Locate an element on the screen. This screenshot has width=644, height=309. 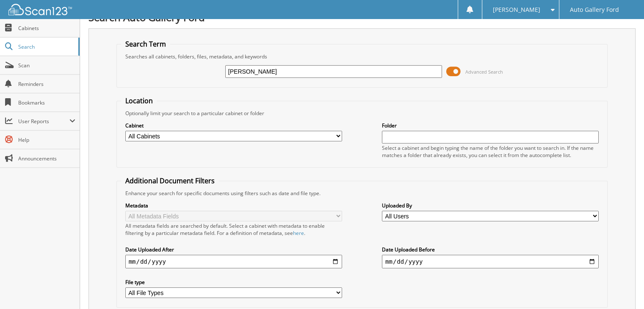
label: Cabinet is located at coordinates (233, 126).